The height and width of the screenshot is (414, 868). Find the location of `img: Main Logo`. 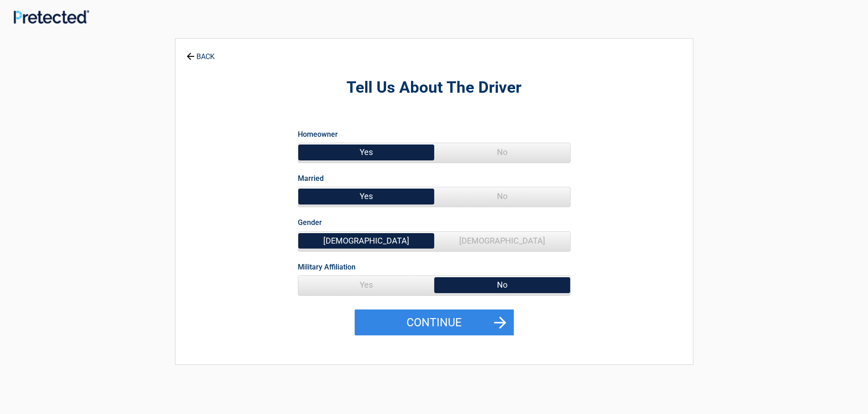

img: Main Logo is located at coordinates (51, 17).